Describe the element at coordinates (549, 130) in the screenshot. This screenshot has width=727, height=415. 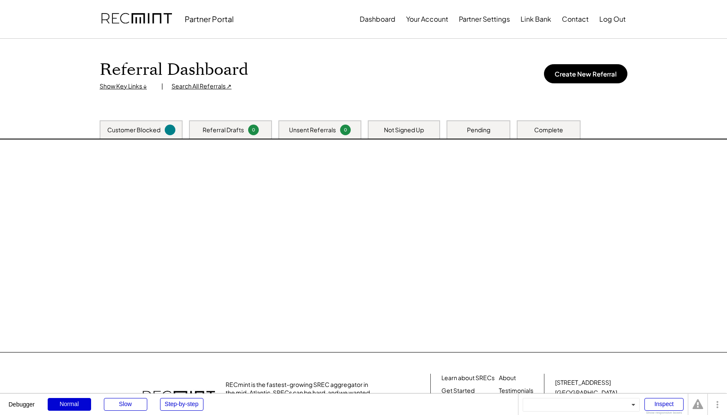
I see `div: Complete` at that location.